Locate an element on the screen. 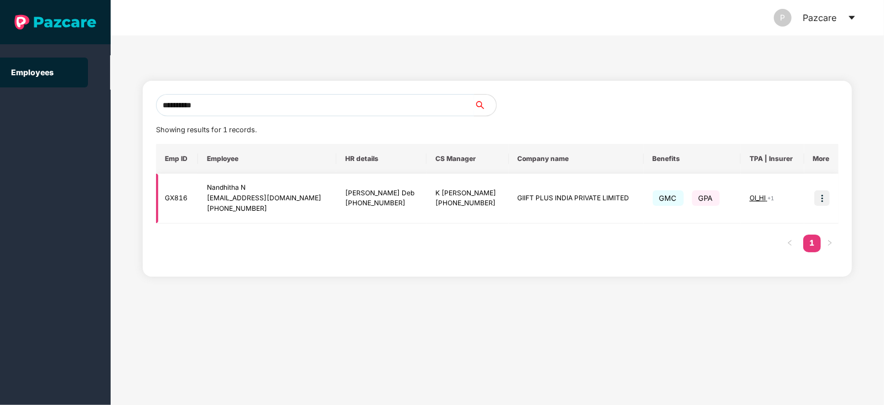 The width and height of the screenshot is (884, 405). th: Benefits is located at coordinates (692, 159).